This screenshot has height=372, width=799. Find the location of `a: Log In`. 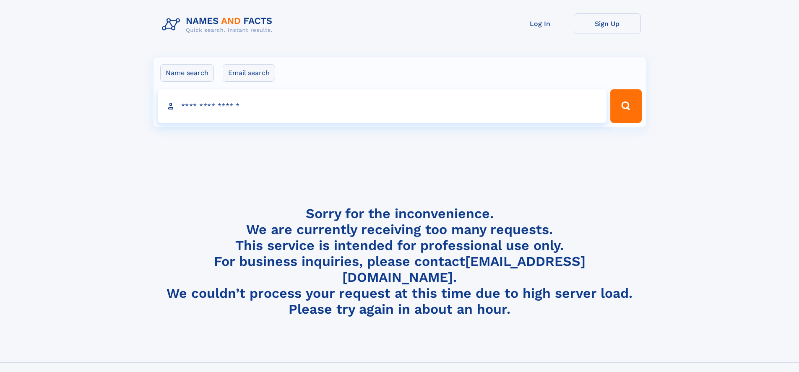

a: Log In is located at coordinates (540, 23).